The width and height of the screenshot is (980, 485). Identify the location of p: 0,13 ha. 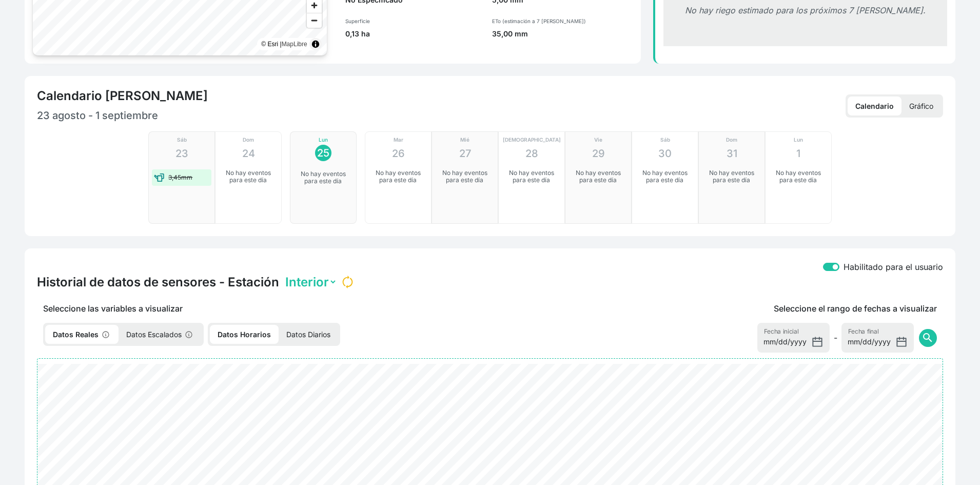
(413, 34).